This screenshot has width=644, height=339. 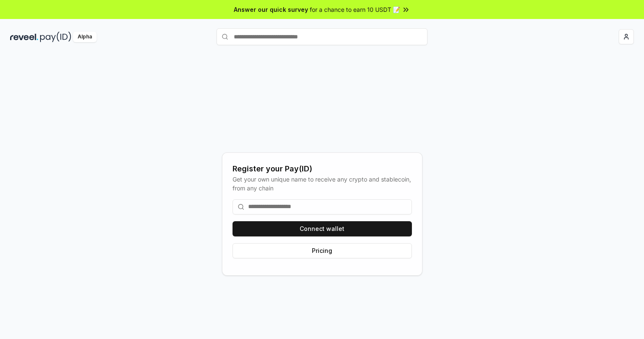 What do you see at coordinates (56, 37) in the screenshot?
I see `img: pay_id` at bounding box center [56, 37].